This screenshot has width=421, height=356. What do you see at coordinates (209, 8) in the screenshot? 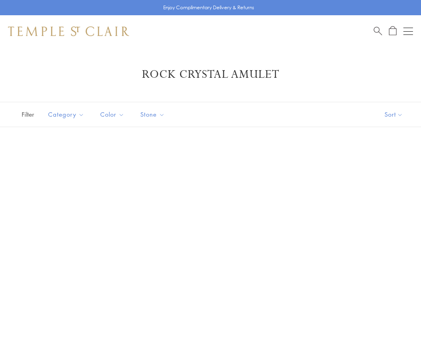
I see `p: Enjoy Complimentary Delivery & Returns` at bounding box center [209, 8].